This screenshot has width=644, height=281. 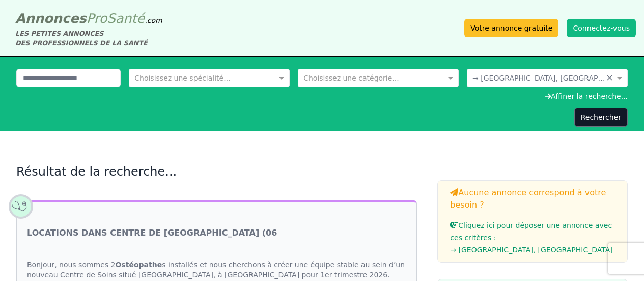 I want to click on span: .com, so click(x=154, y=21).